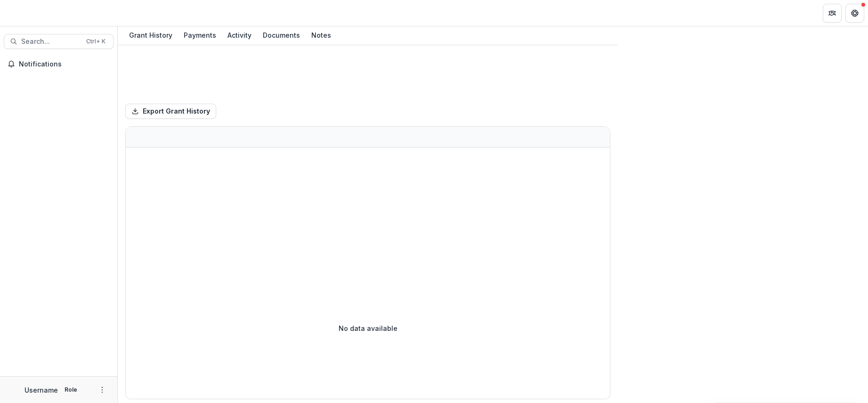  What do you see at coordinates (281, 36) in the screenshot?
I see `a: Documents` at bounding box center [281, 36].